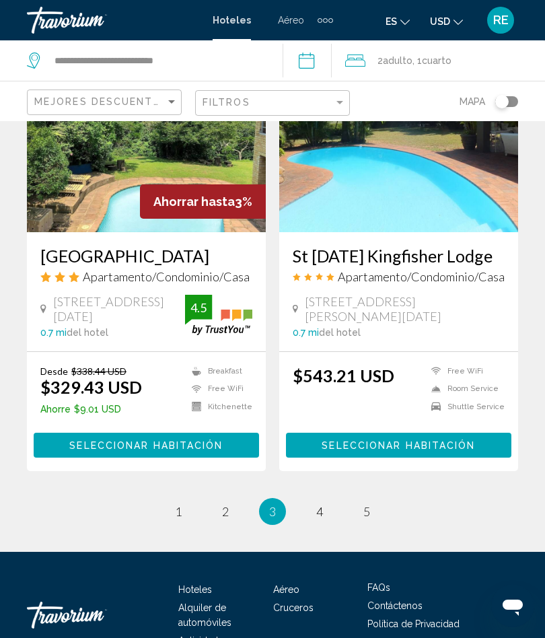  Describe the element at coordinates (325, 20) in the screenshot. I see `button: Extra navigation items` at that location.